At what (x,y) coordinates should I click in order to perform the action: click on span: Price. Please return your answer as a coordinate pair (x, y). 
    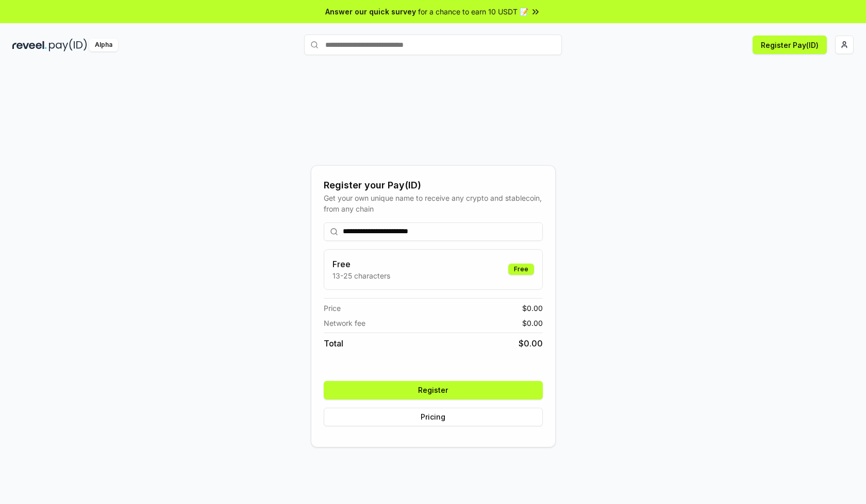
    Looking at the image, I should click on (332, 308).